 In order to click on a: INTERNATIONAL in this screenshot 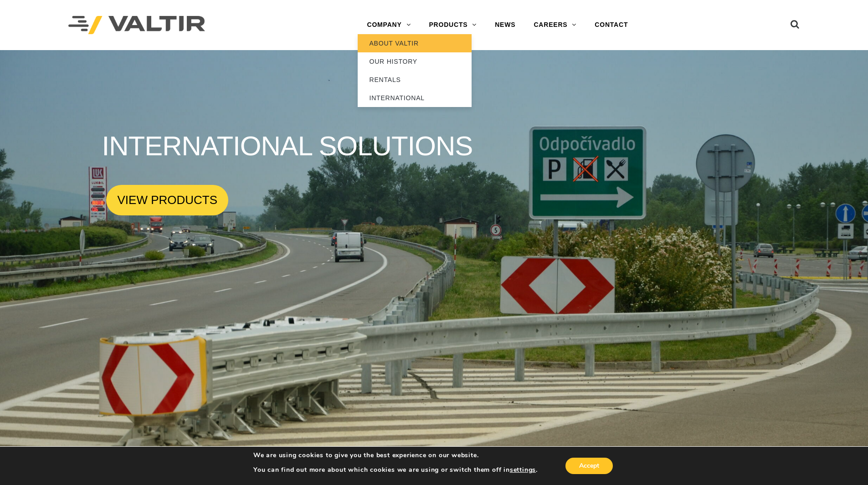, I will do `click(415, 98)`.